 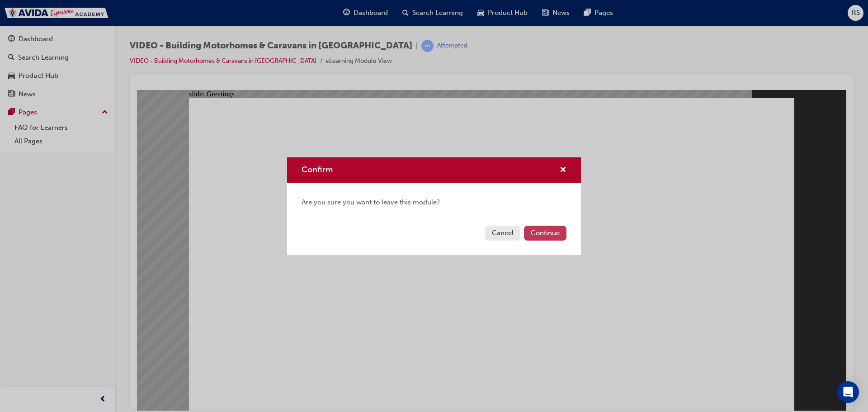 What do you see at coordinates (563, 170) in the screenshot?
I see `button: cross-icon` at bounding box center [563, 170].